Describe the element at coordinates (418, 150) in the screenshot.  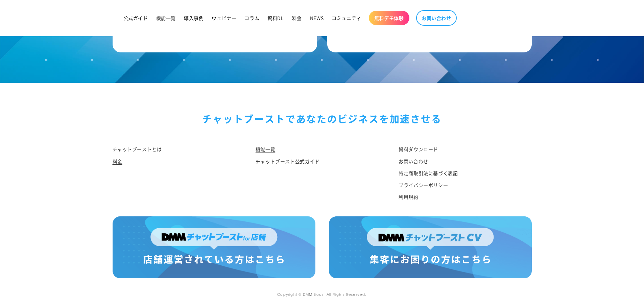
I see `a: 資料ダウンロード` at that location.